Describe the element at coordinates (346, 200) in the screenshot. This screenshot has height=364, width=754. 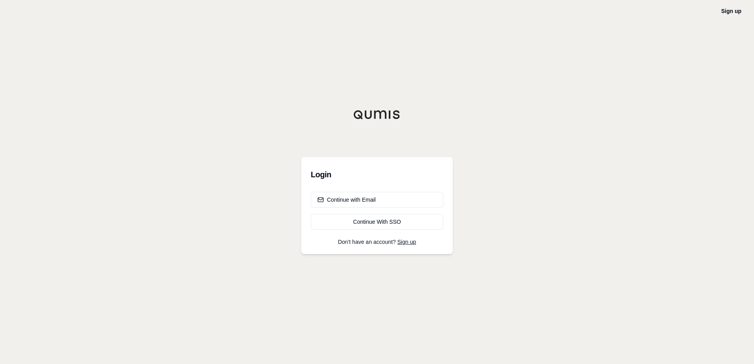
I see `div: Continue with Email` at that location.